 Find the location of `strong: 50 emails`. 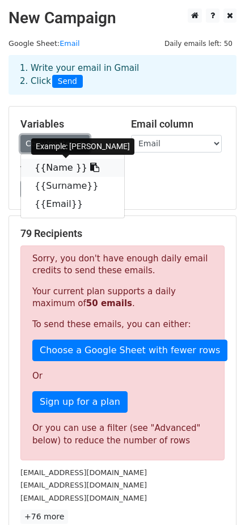

strong: 50 emails is located at coordinates (109, 303).